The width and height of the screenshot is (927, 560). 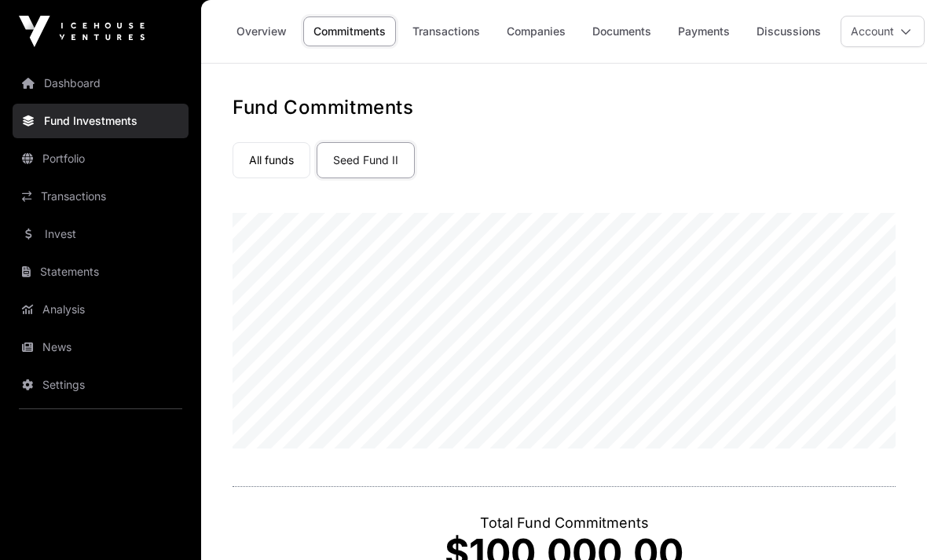 I want to click on a: Statements, so click(x=101, y=272).